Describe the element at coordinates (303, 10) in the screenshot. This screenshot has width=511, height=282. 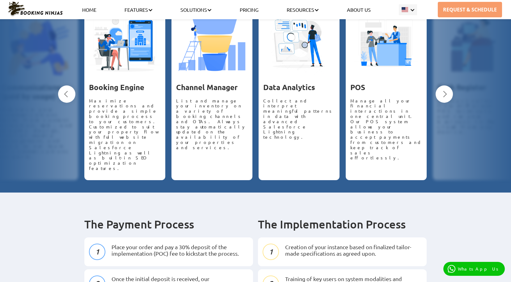
I see `span: Resources` at that location.